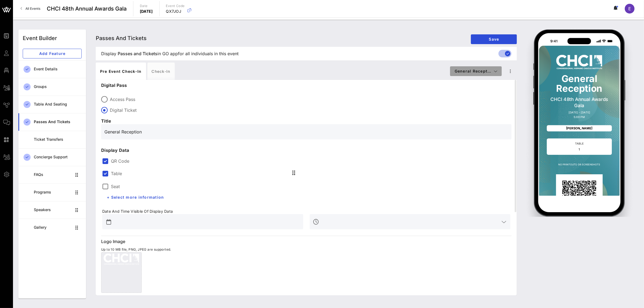  Describe the element at coordinates (53, 210) in the screenshot. I see `div: Speakers` at that location.